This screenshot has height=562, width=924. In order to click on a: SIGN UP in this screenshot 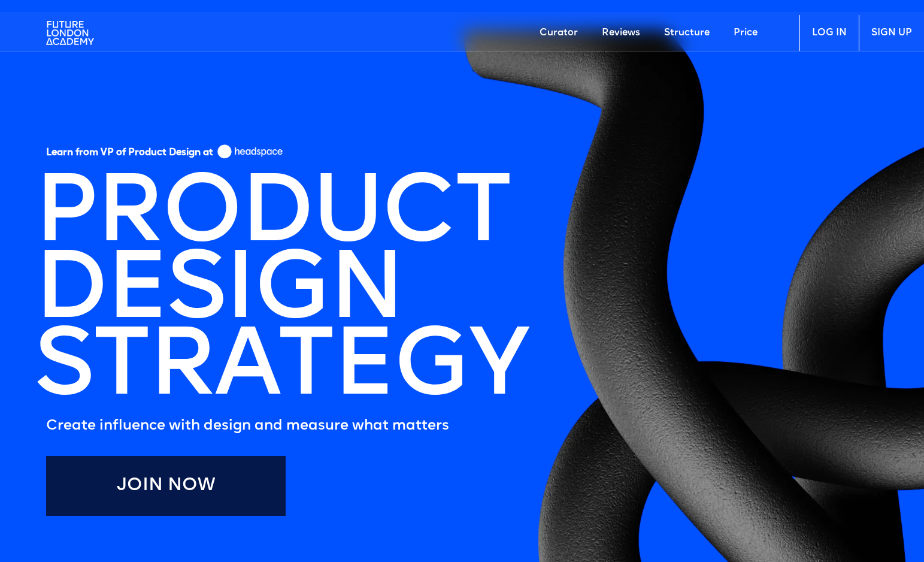, I will do `click(891, 33)`.